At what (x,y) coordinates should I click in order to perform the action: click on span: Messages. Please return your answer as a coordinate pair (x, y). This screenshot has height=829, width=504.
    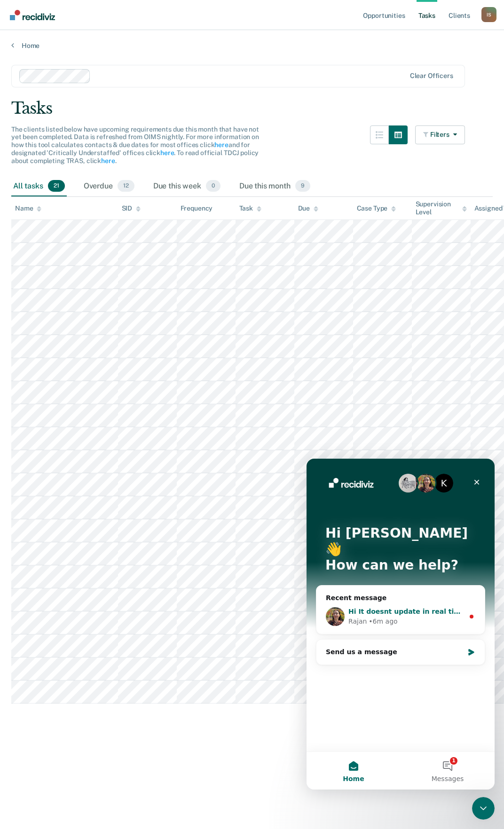
    Looking at the image, I should click on (141, 320).